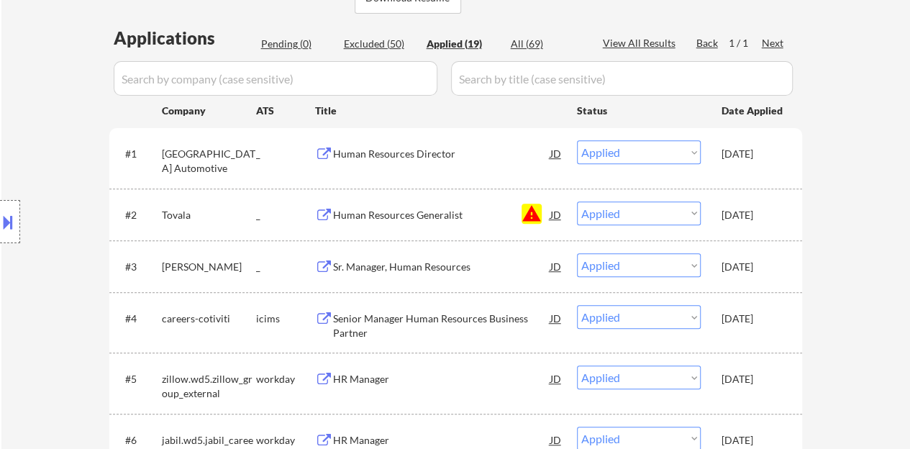 This screenshot has height=449, width=910. Describe the element at coordinates (463, 44) in the screenshot. I see `div: Applied (19)` at that location.